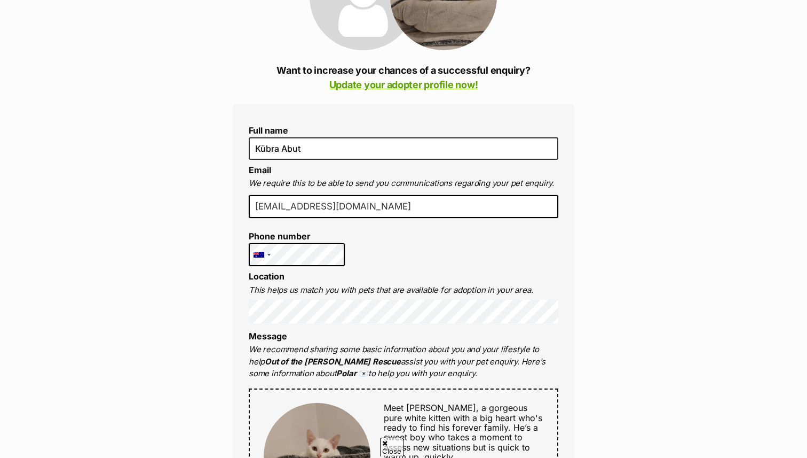  I want to click on label: Location, so click(266, 276).